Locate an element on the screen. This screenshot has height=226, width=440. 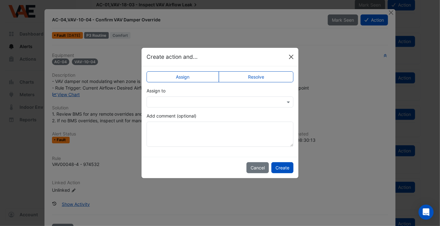
button: Cancel is located at coordinates (257, 168).